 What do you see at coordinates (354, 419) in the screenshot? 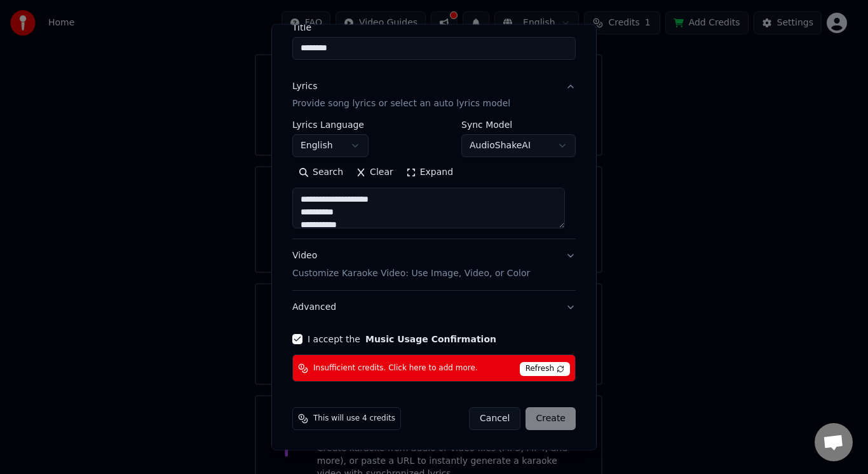
I see `span: This will use 4 credits` at bounding box center [354, 419].